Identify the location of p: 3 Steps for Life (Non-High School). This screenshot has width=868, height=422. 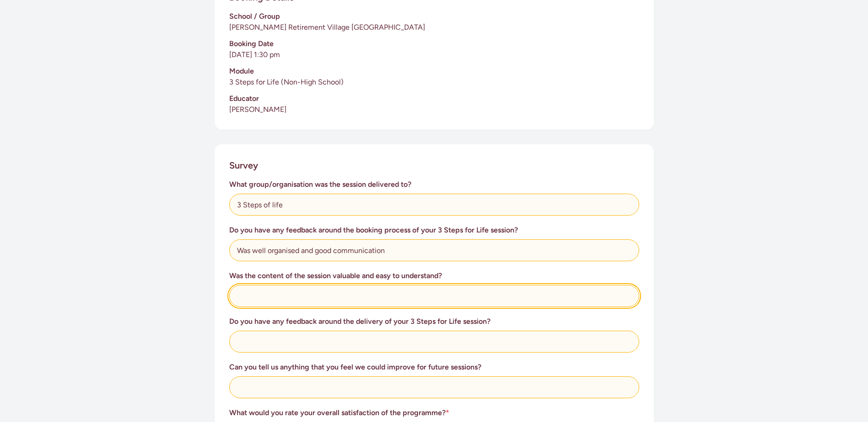
(434, 82).